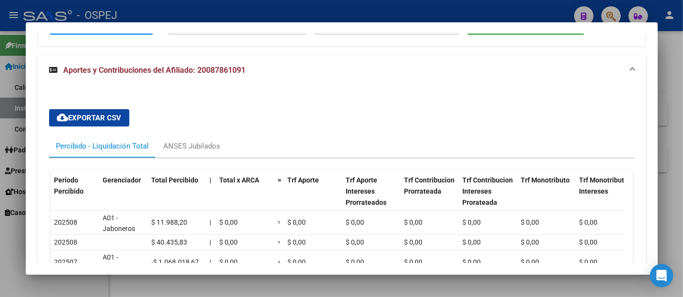 This screenshot has width=683, height=297. I want to click on span: $ 40.435,83, so click(170, 243).